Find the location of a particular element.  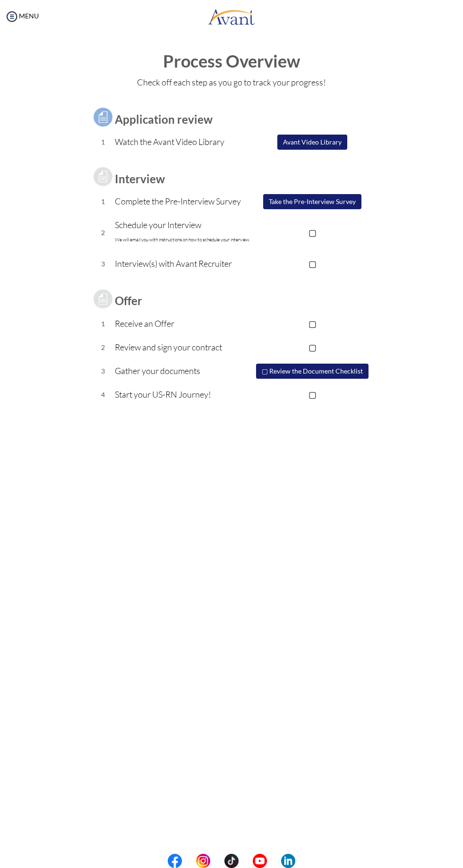

img: tt.png is located at coordinates (231, 861).